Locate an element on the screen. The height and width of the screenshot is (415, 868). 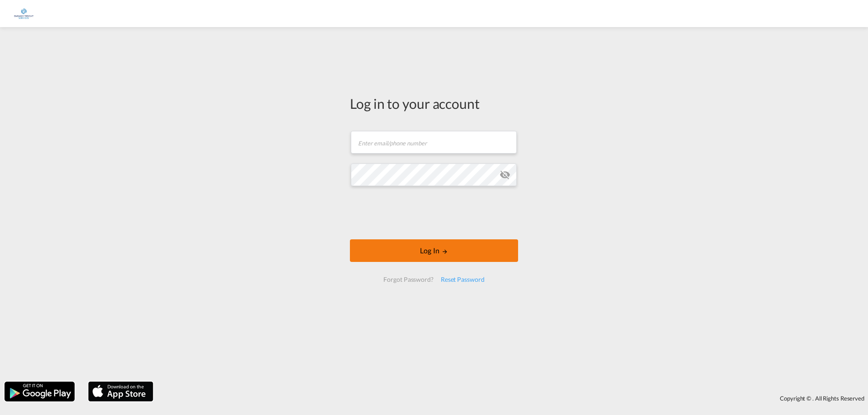
img: apple.png is located at coordinates (121, 392).